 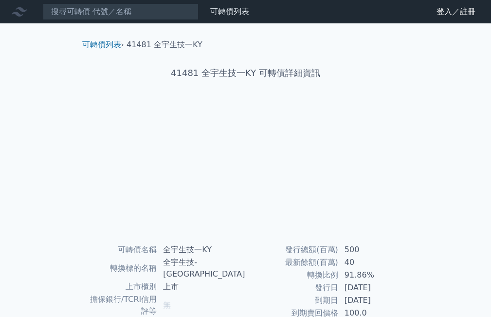 What do you see at coordinates (167, 305) in the screenshot?
I see `span: 無` at bounding box center [167, 305].